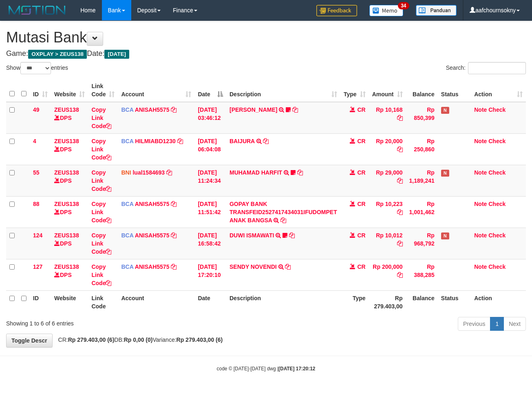  Describe the element at coordinates (422, 275) in the screenshot. I see `td: Rp 388,285` at that location.